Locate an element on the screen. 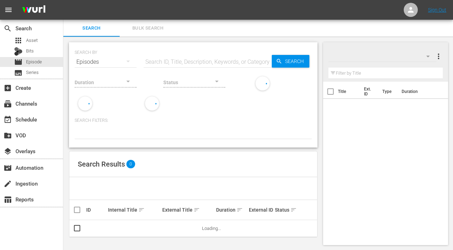 The width and height of the screenshot is (453, 250). div: Duration is located at coordinates (231, 210).